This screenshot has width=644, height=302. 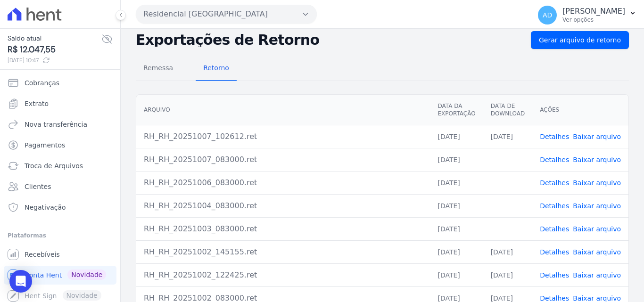 What do you see at coordinates (216, 69) in the screenshot?
I see `a: Retorno` at bounding box center [216, 69].